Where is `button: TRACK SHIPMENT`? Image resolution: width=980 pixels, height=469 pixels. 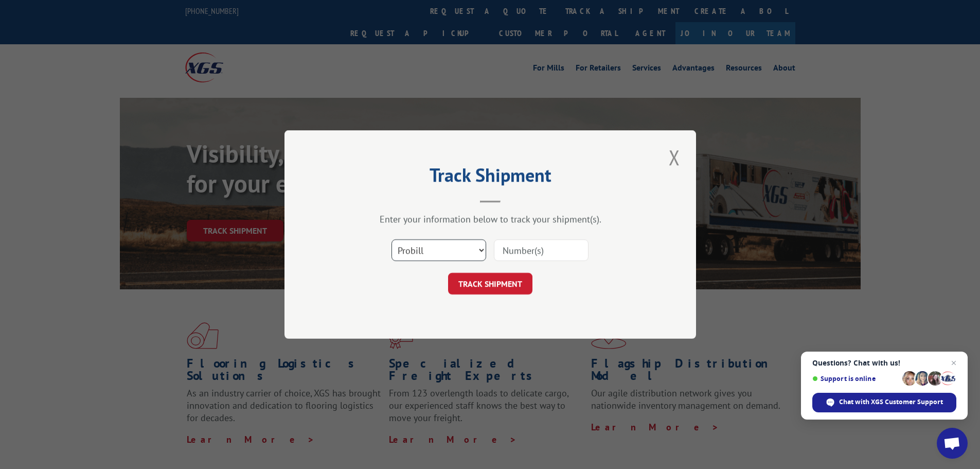 button: TRACK SHIPMENT is located at coordinates (491, 284).